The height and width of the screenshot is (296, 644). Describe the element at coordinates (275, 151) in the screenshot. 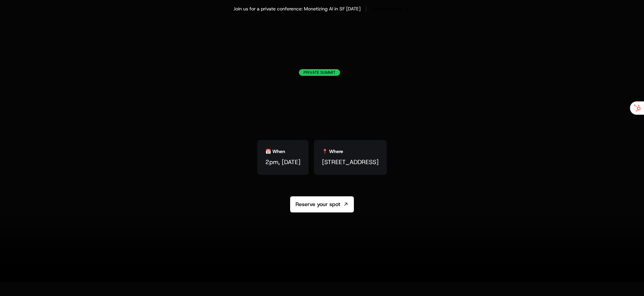

I see `div: 📅 When` at that location.